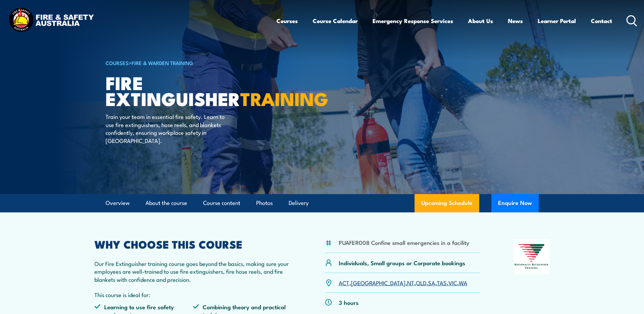  I want to click on a: Course Calendar, so click(335, 21).